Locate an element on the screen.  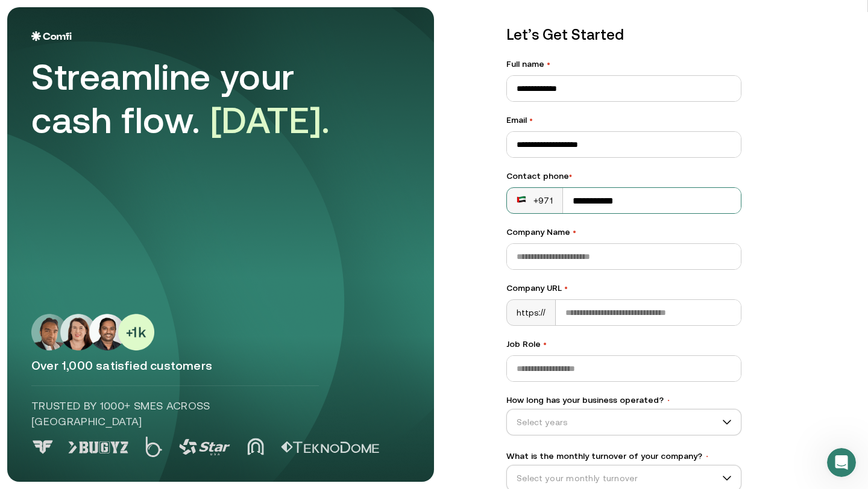
label: Company URL is located at coordinates (624, 288).